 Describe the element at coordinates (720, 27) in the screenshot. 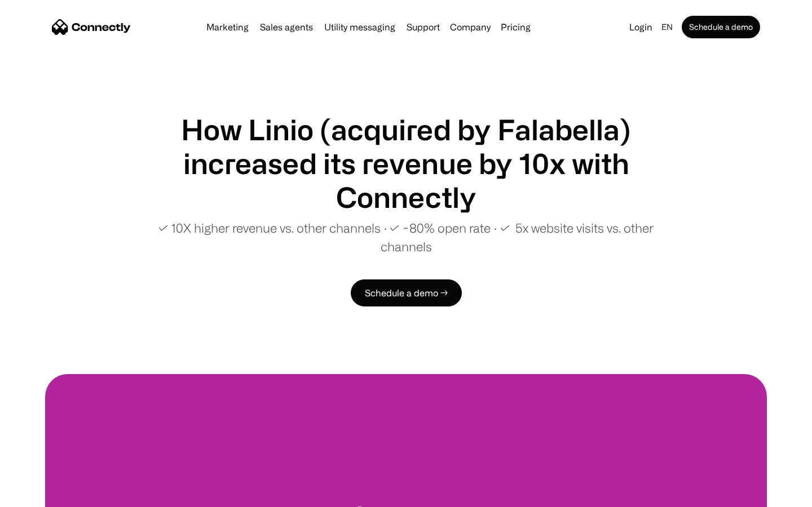

I see `a: Schedule a demo` at that location.